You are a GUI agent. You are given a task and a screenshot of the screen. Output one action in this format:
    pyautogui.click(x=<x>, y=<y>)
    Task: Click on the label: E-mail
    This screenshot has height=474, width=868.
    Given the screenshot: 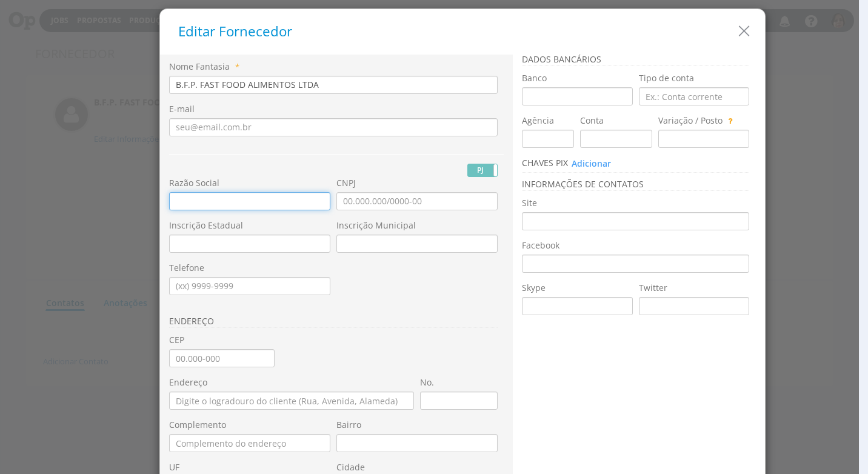 What is the action you would take?
    pyautogui.click(x=182, y=110)
    